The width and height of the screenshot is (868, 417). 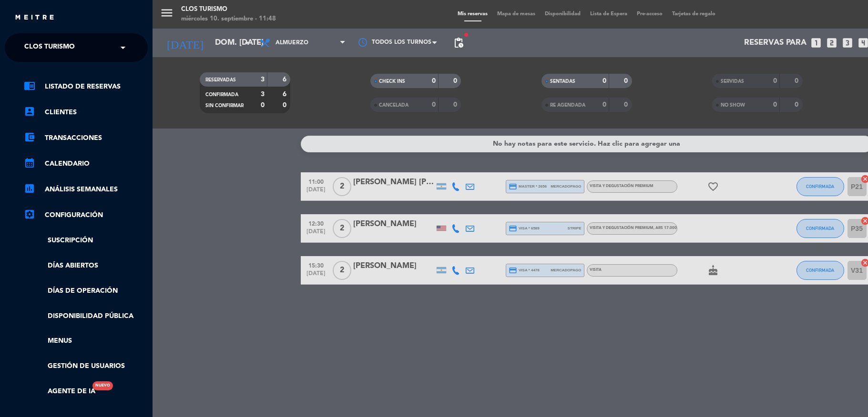 What do you see at coordinates (30, 214) in the screenshot?
I see `i: settings_applications` at bounding box center [30, 214].